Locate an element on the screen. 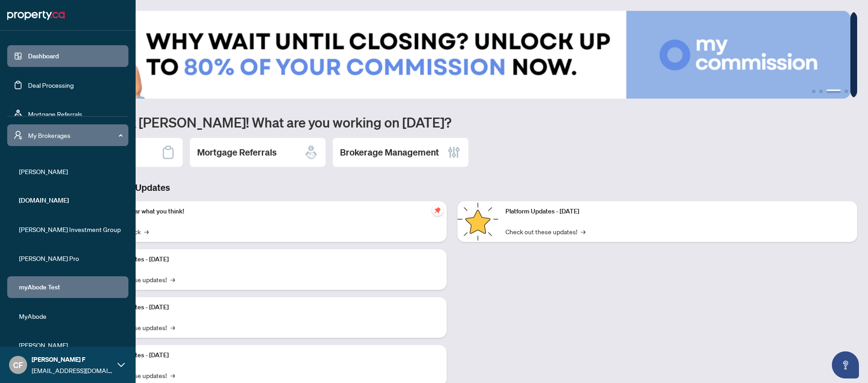  p: We want to hear what you think! is located at coordinates (267, 212).